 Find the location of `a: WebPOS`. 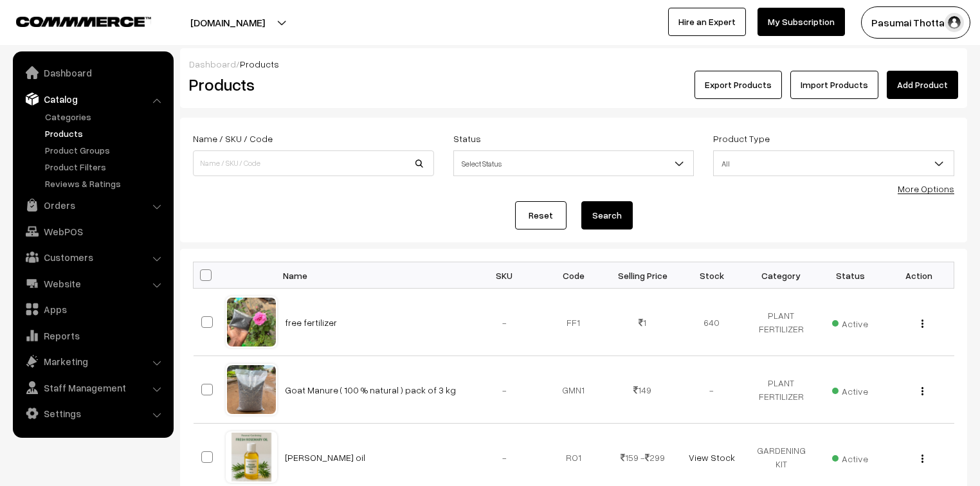

a: WebPOS is located at coordinates (93, 231).